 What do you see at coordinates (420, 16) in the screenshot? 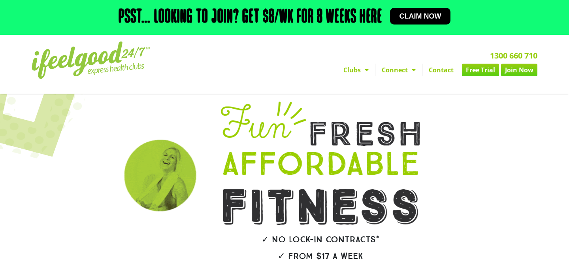
I see `a: Claim now` at bounding box center [420, 16].